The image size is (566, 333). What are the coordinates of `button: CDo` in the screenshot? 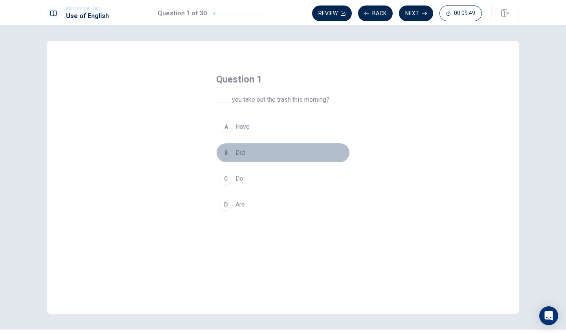 It's located at (283, 179).